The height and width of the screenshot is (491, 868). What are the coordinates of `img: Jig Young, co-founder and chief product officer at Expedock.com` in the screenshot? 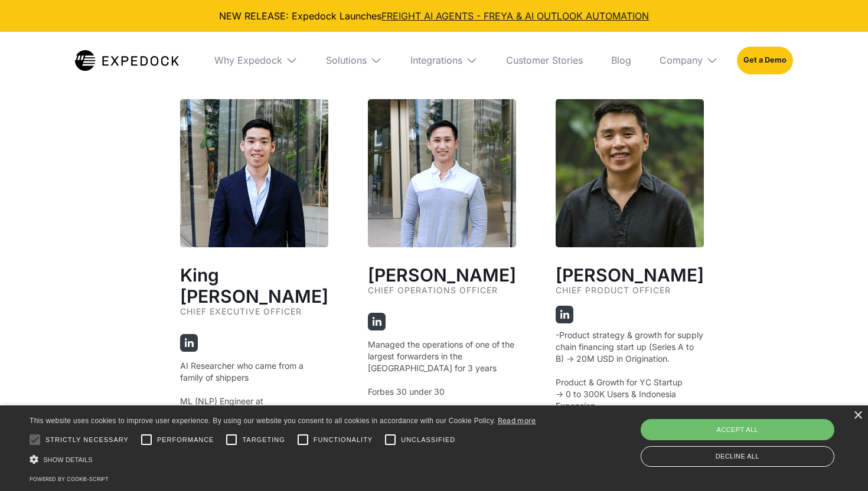 It's located at (629, 173).